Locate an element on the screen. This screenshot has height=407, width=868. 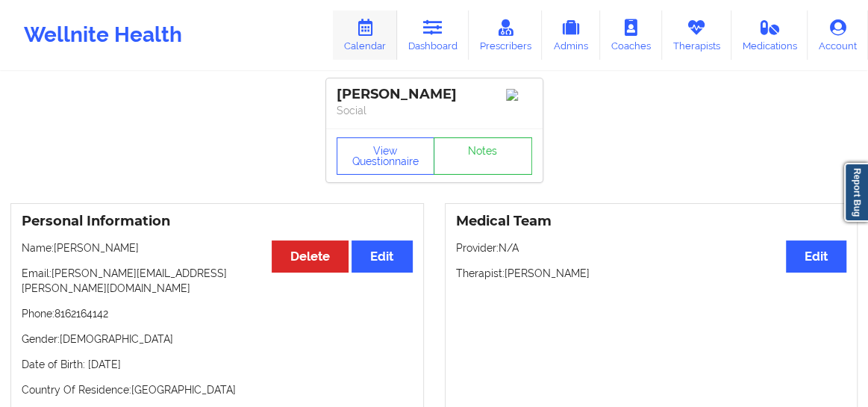
p: Social is located at coordinates (434, 111).